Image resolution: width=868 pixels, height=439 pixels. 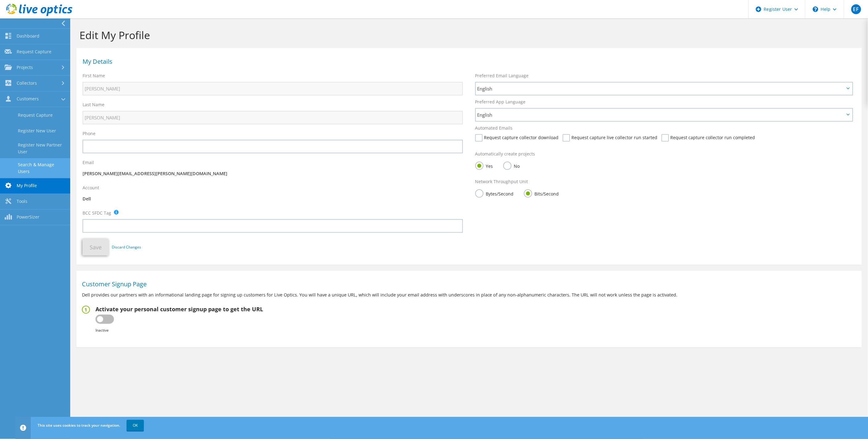 I want to click on label: Bytes/Second, so click(x=494, y=193).